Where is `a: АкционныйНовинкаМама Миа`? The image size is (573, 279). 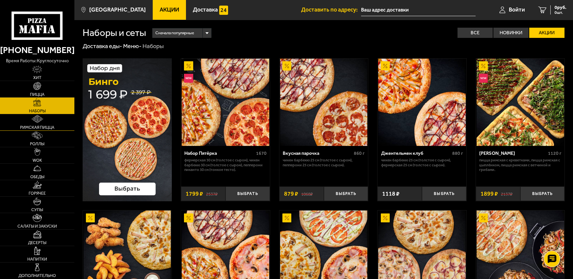
a: АкционныйНовинкаМама Миа is located at coordinates (520, 102).